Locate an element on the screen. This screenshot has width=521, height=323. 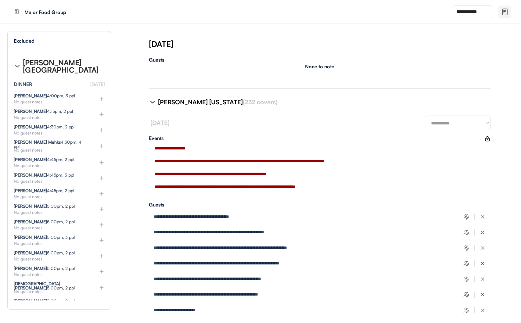
img: file-02.svg is located at coordinates (505, 12).